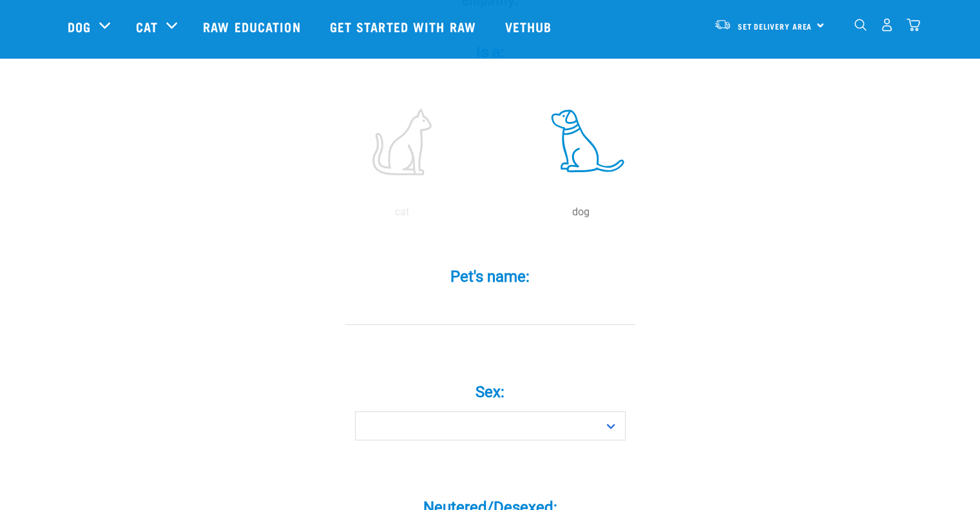  Describe the element at coordinates (402, 212) in the screenshot. I see `p: cat` at that location.